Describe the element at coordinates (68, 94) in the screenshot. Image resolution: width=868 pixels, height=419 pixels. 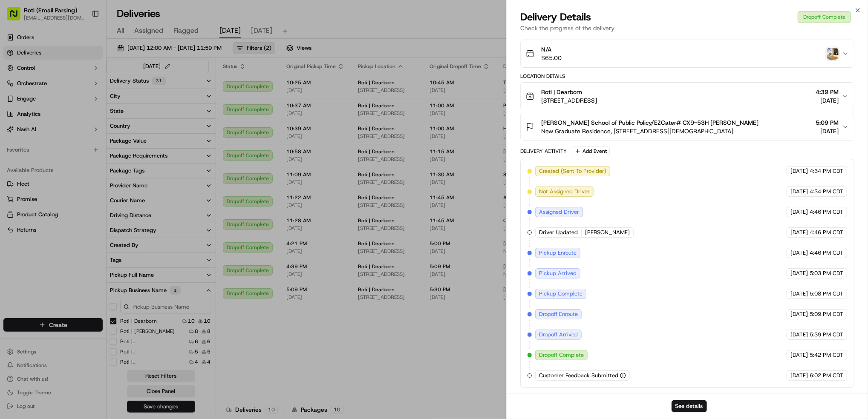
I see `div: We're available if you need us!` at that location.